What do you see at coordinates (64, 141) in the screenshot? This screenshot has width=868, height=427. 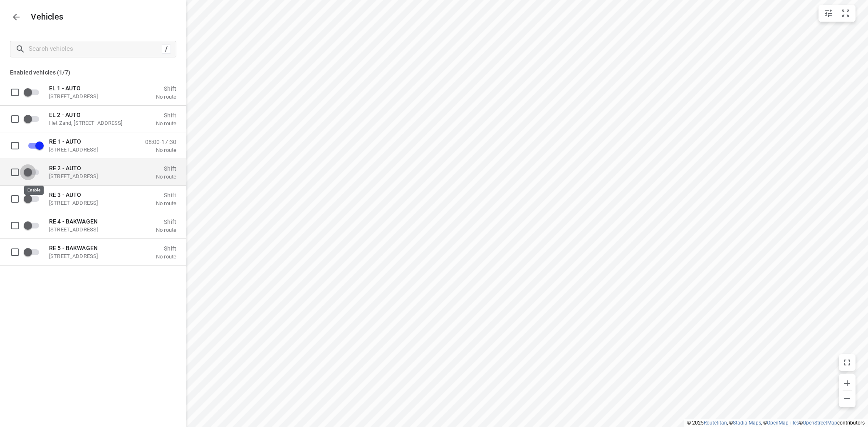 I see `span: RE 1 - AUTO` at bounding box center [64, 141].